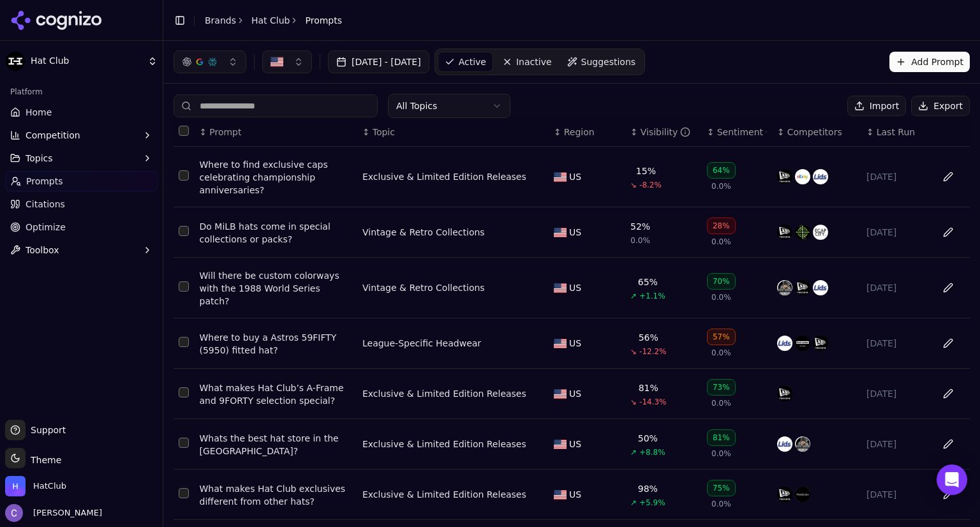  What do you see at coordinates (81, 113) in the screenshot?
I see `a: Home` at bounding box center [81, 113].